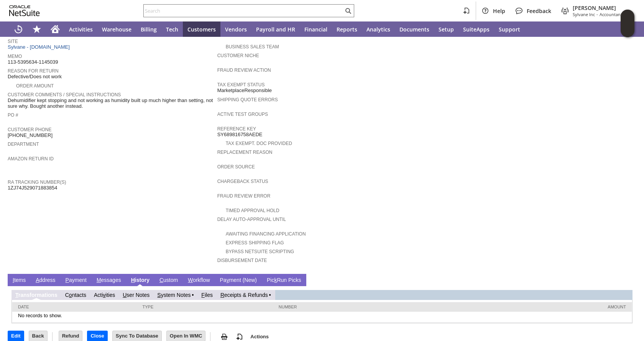 Image resolution: width=644 pixels, height=341 pixels. Describe the element at coordinates (99, 280) in the screenshot. I see `span: M` at that location.